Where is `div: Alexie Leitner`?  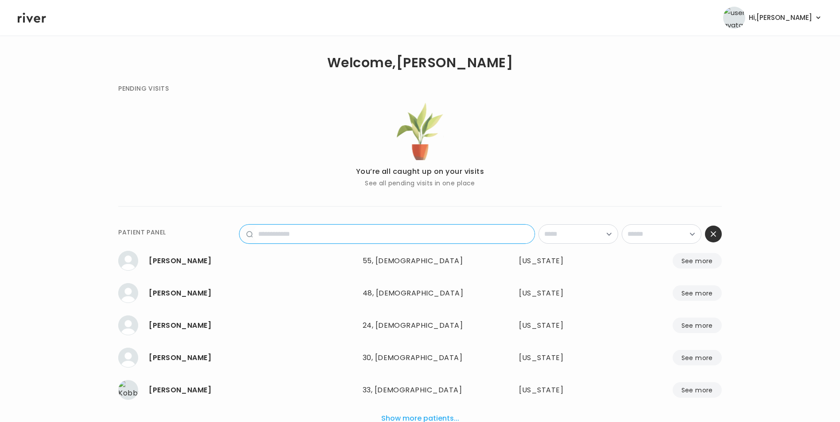
div: Alexie Leitner is located at coordinates (252, 294).